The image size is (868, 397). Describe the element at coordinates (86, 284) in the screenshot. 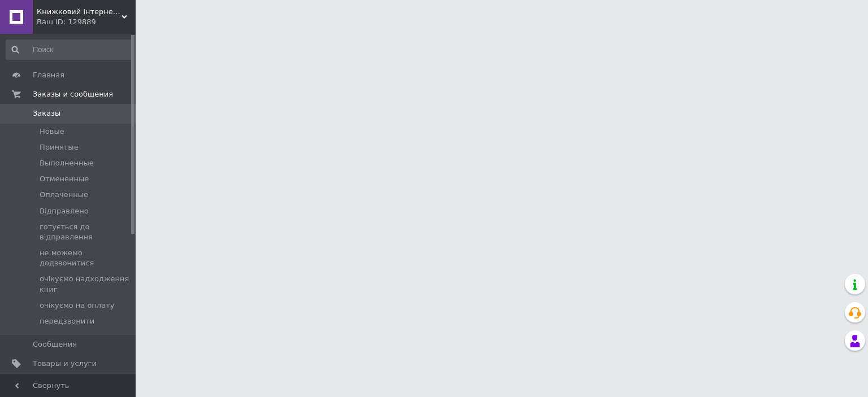

I see `span: очікуємо надходження книг` at that location.